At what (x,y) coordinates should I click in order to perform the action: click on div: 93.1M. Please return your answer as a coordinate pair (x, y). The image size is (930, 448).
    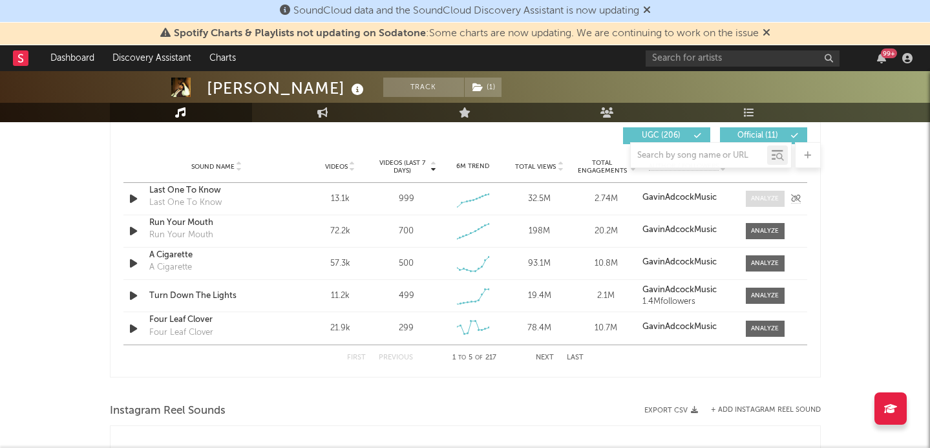
    Looking at the image, I should click on (539, 264).